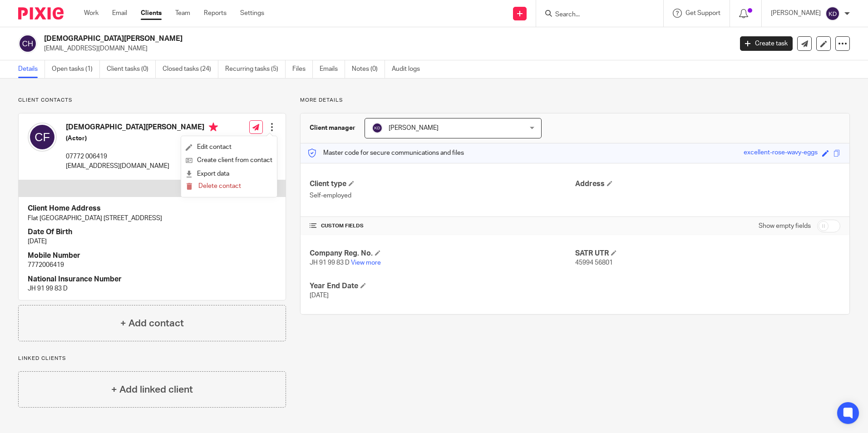 This screenshot has width=868, height=433. Describe the element at coordinates (575, 101) in the screenshot. I see `p: More details` at that location.